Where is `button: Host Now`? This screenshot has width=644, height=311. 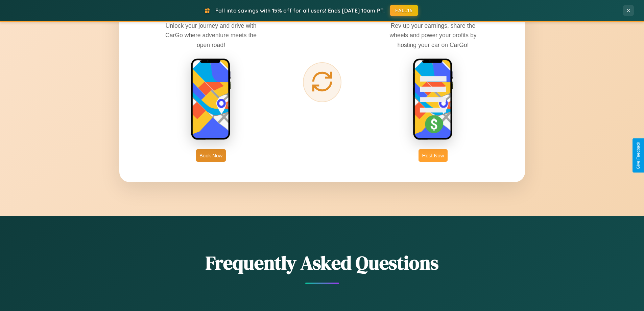
button: Host Now is located at coordinates (433, 155).